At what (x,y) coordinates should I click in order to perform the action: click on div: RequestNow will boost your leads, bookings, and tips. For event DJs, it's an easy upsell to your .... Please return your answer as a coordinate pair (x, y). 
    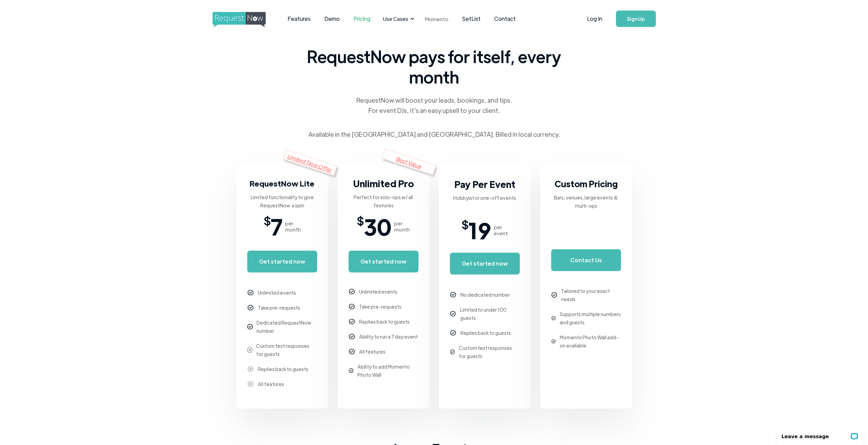
    Looking at the image, I should click on (434, 105).